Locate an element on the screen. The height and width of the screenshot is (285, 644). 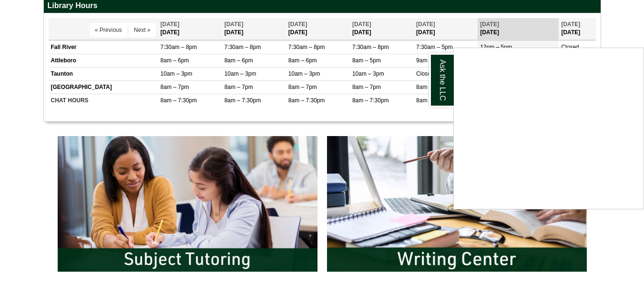
span: 12pm – 5pm is located at coordinates (495, 47).